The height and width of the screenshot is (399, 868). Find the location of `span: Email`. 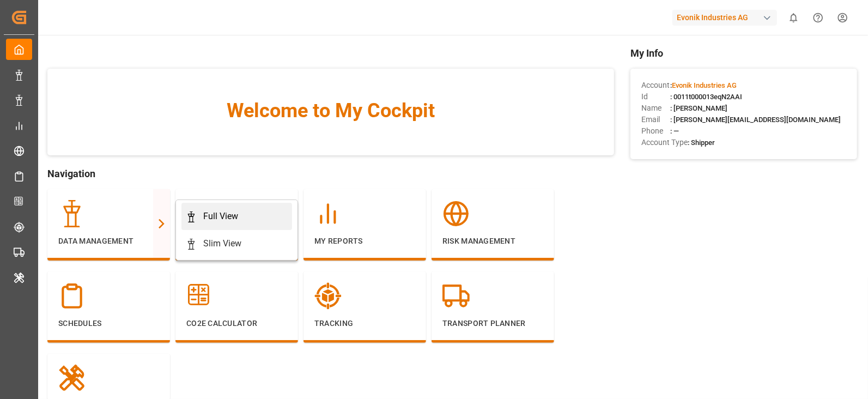

span: Email is located at coordinates (656, 119).